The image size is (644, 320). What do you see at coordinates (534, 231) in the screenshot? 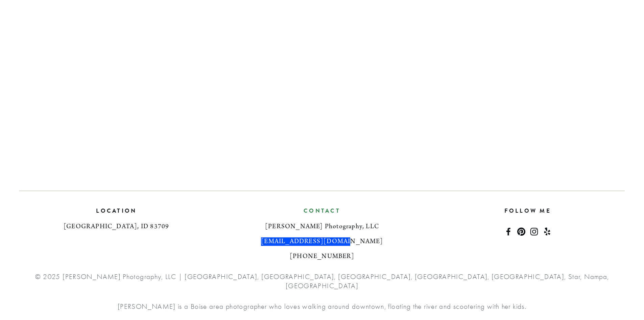
I see `a: Instagram` at bounding box center [534, 231].